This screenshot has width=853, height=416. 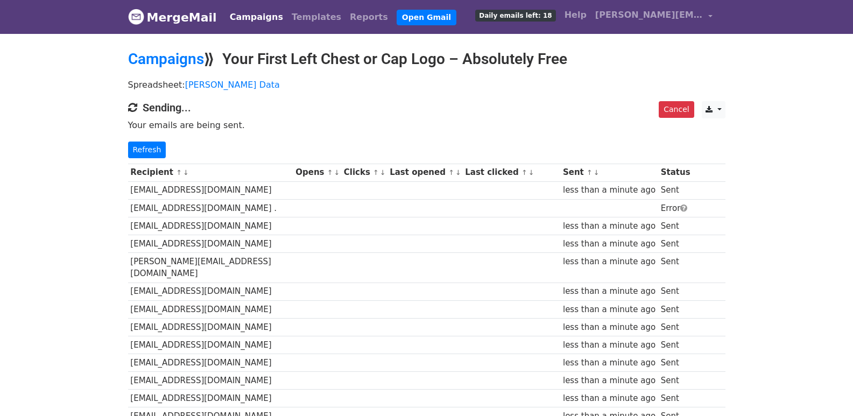 What do you see at coordinates (172, 17) in the screenshot?
I see `a: MergeMail` at bounding box center [172, 17].